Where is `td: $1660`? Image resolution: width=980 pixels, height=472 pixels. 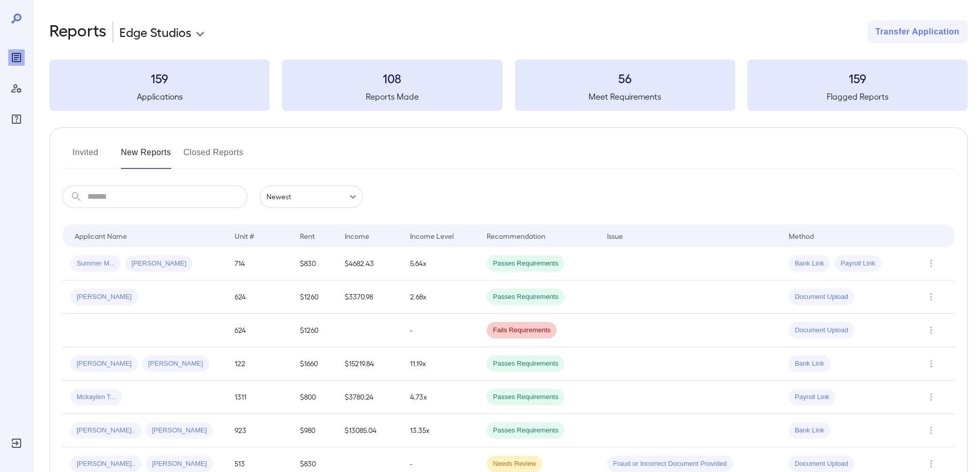
td: $1660 is located at coordinates (314, 364).